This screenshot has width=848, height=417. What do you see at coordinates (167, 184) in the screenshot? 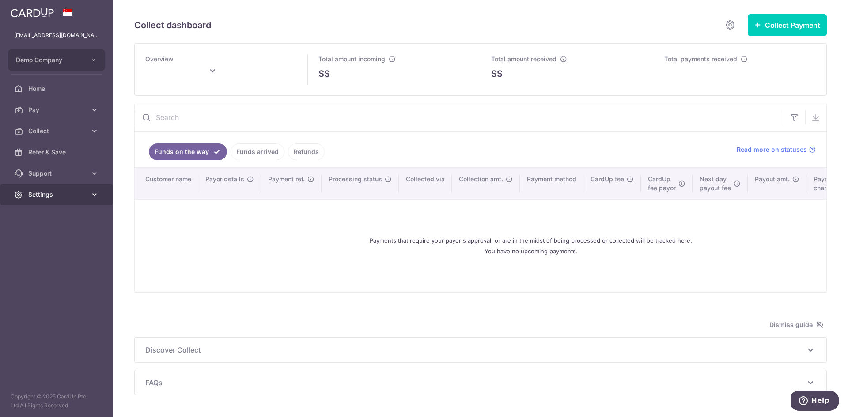
I see `th: Customer name` at bounding box center [167, 184].